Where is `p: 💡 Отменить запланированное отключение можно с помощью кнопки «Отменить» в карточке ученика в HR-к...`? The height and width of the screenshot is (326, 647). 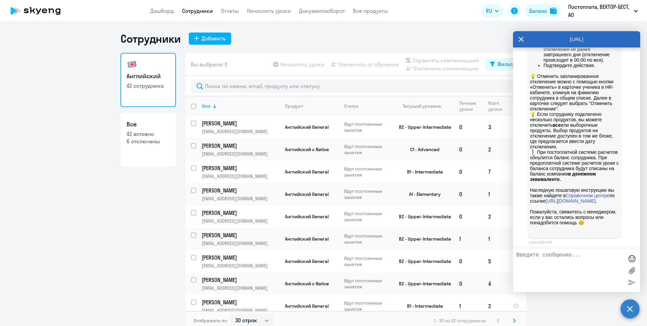
p: 💡 Отменить запланированное отключение можно с помощью кнопки «Отменить» в карточке ученика в HR-к... is located at coordinates (575, 92).